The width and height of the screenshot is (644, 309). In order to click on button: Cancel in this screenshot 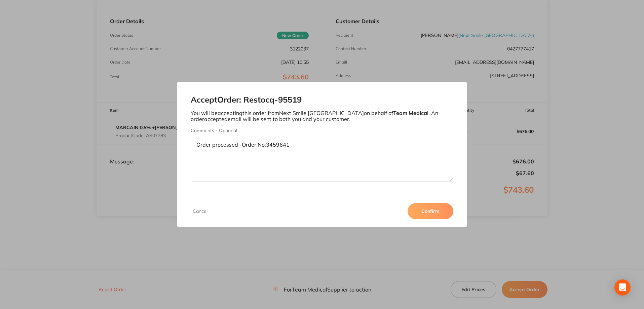, I will do `click(200, 211)`.